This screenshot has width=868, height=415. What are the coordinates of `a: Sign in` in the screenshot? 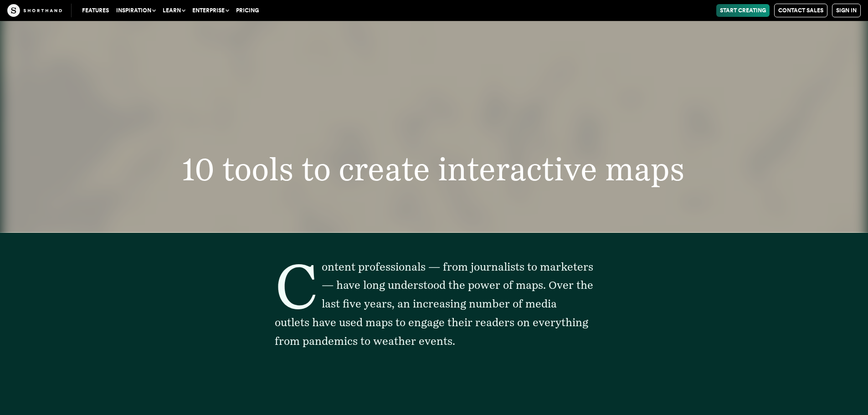 It's located at (846, 11).